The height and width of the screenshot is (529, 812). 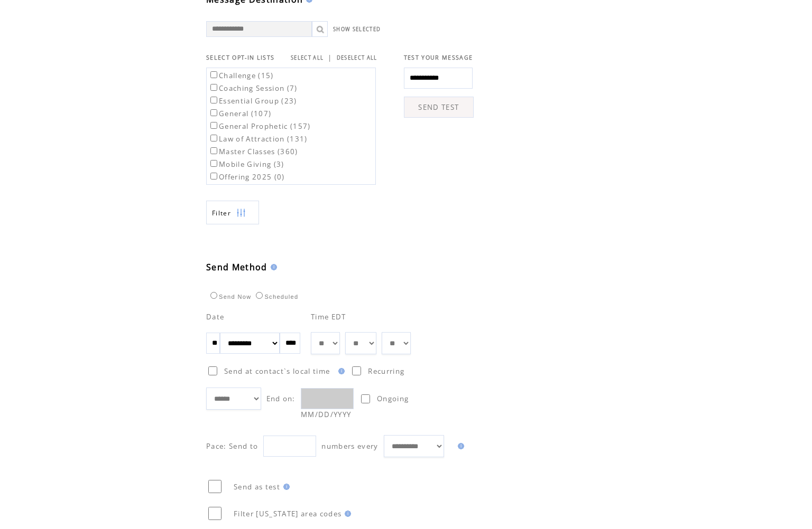 What do you see at coordinates (213, 125) in the screenshot?
I see `input: General Prophetic (157)` at bounding box center [213, 125].